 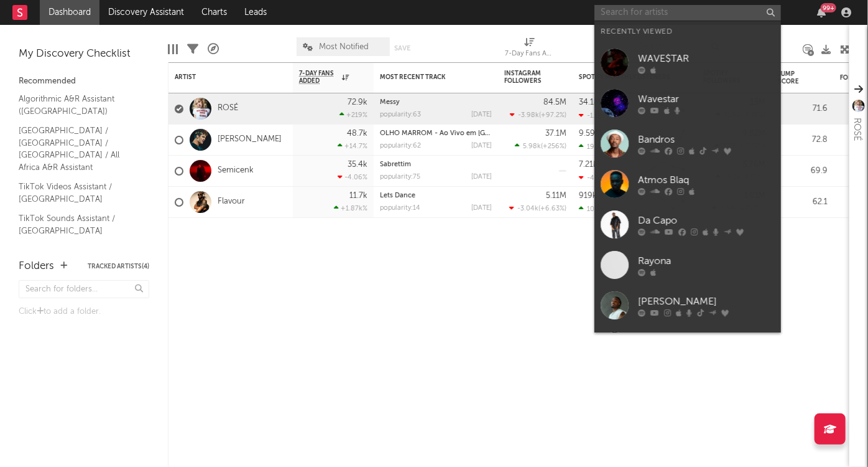 I want to click on div: 62.1, so click(x=803, y=202).